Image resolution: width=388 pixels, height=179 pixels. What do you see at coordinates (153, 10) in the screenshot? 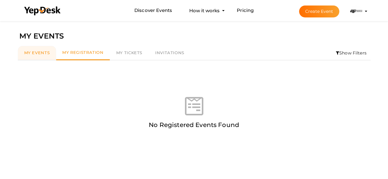
I see `a: Discover Events` at bounding box center [153, 10].